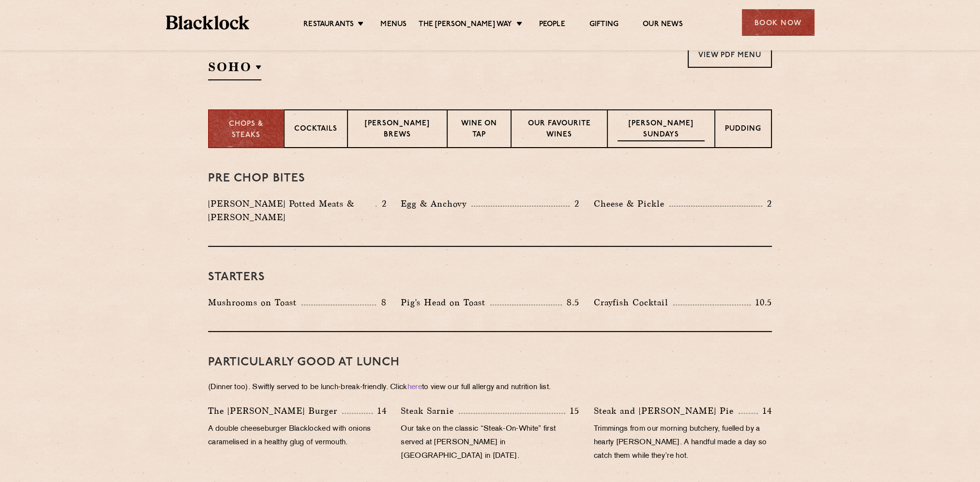  I want to click on a: Gifting, so click(604, 25).